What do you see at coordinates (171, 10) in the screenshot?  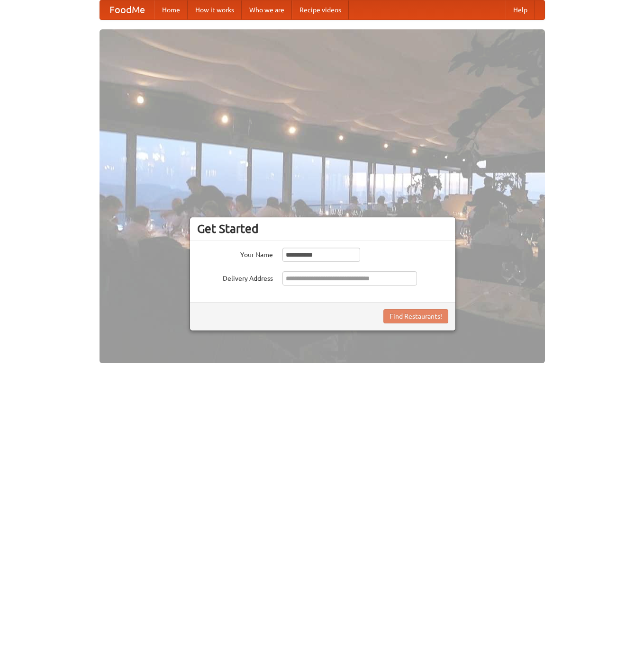 I see `a: Home` at bounding box center [171, 10].